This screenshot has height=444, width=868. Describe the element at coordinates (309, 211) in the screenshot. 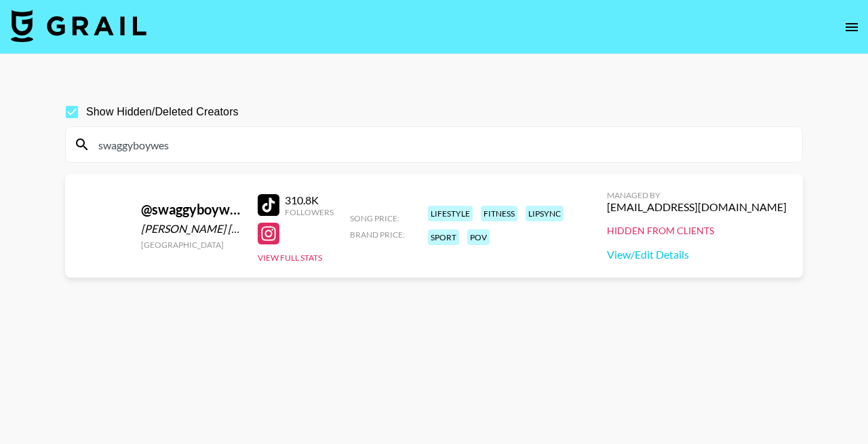

I see `div: Followers` at that location.